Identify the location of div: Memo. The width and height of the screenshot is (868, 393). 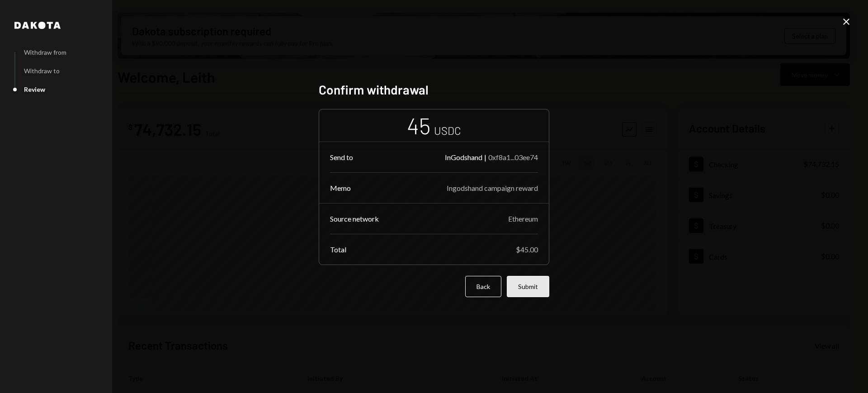
(340, 187).